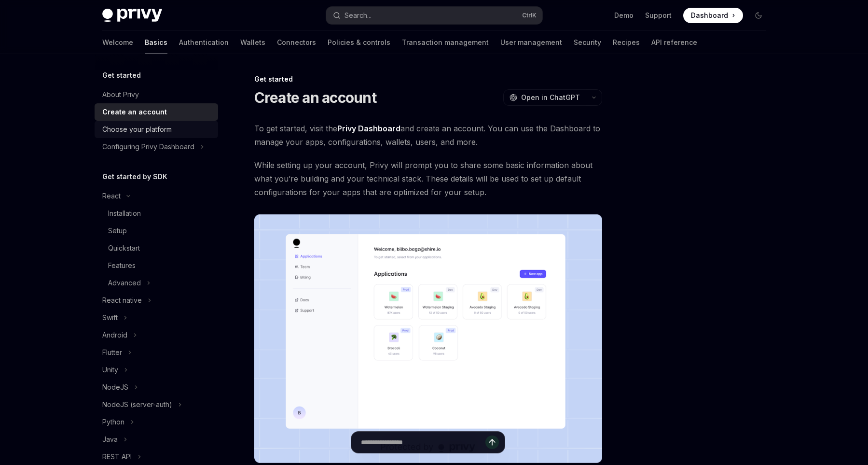 The width and height of the screenshot is (868, 465). What do you see at coordinates (758, 15) in the screenshot?
I see `button: Toggle dark mode` at bounding box center [758, 15].